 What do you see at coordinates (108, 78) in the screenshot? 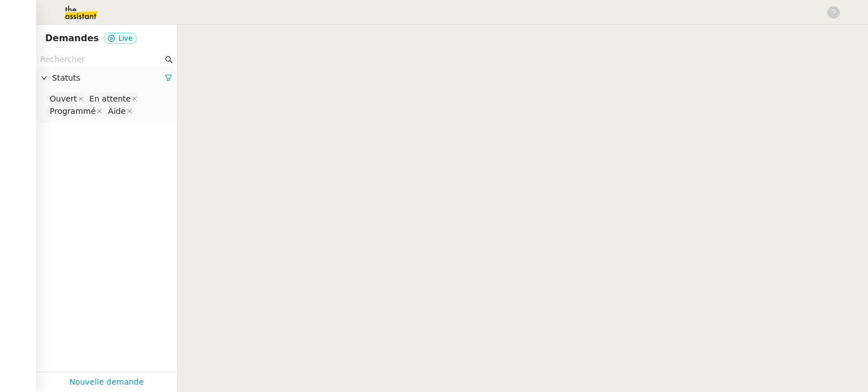
I see `span: Statuts` at bounding box center [108, 78].